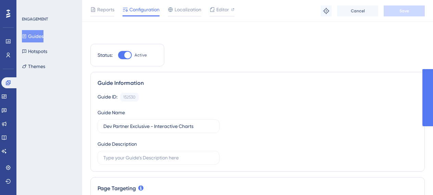 The height and width of the screenshot is (195, 433). Describe the element at coordinates (117, 144) in the screenshot. I see `div: Guide Description` at that location.